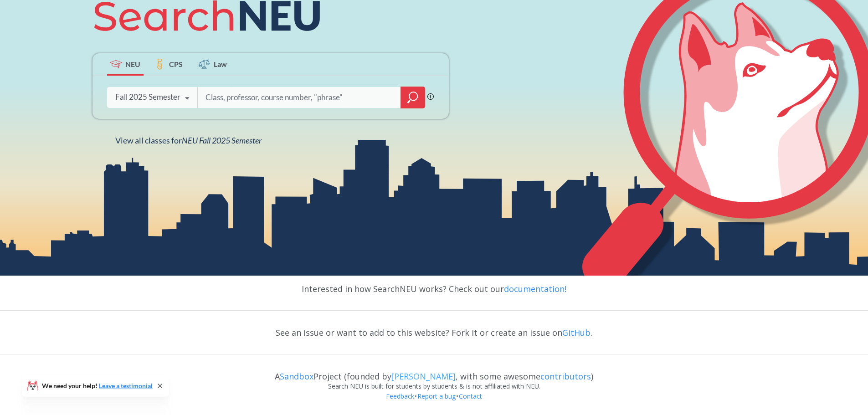 This screenshot has height=415, width=868. I want to click on span: CPS, so click(176, 64).